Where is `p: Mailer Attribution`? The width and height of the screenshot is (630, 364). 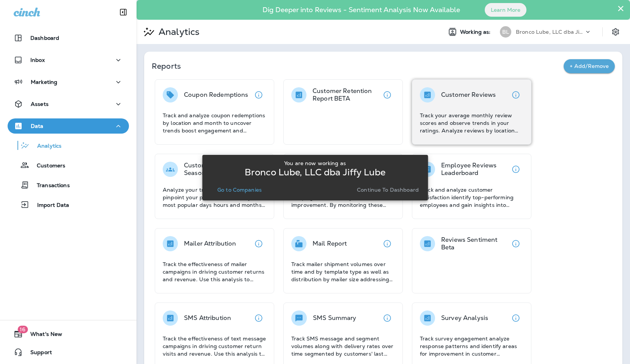
p: Mailer Attribution is located at coordinates (210, 243).